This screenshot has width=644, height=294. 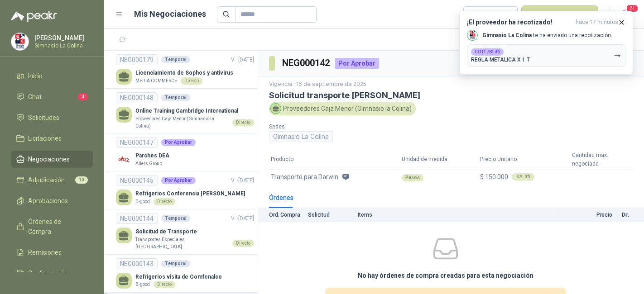 What do you see at coordinates (137, 181) in the screenshot?
I see `div: NEG000145` at bounding box center [137, 181].